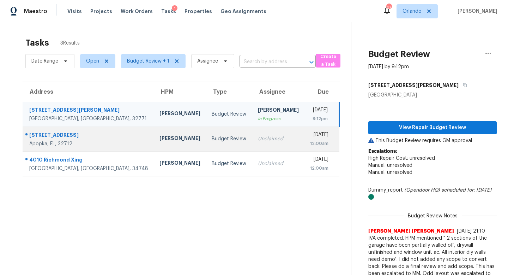 This screenshot has height=275, width=508. I want to click on span: Projects, so click(101, 11).